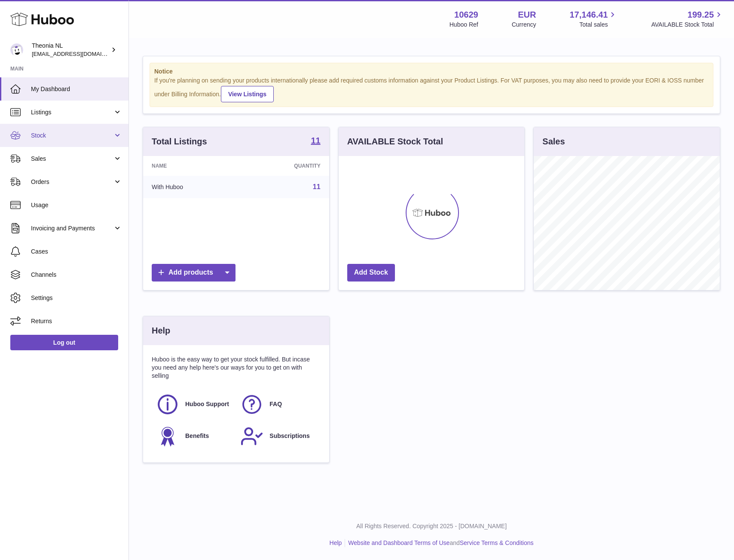 This screenshot has height=560, width=734. I want to click on img: info@wholesomegoods.eu, so click(17, 50).